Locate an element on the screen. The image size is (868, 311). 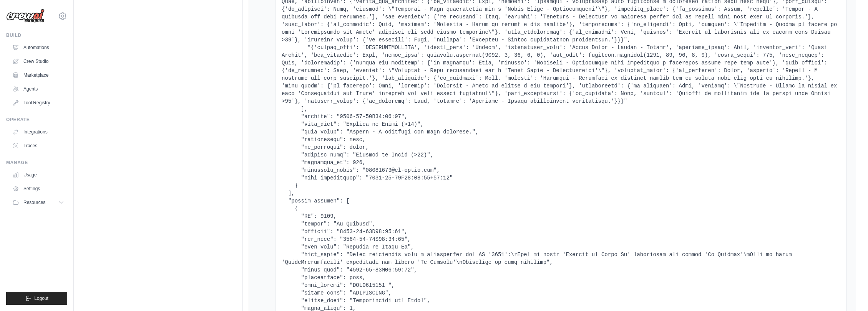
button: Resources is located at coordinates (38, 202).